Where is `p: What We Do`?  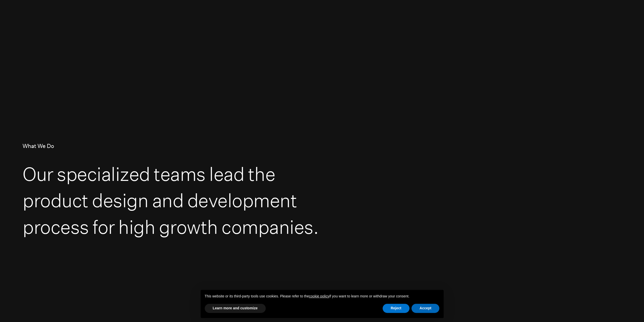 p: What We Do is located at coordinates (322, 146).